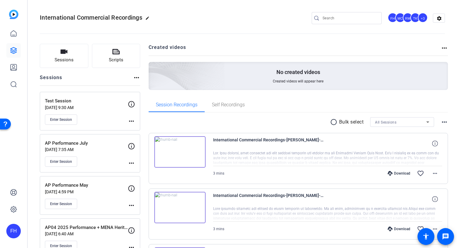  Describe the element at coordinates (393, 18) in the screenshot. I see `ngx-avatar: Fred Hendricks` at that location.